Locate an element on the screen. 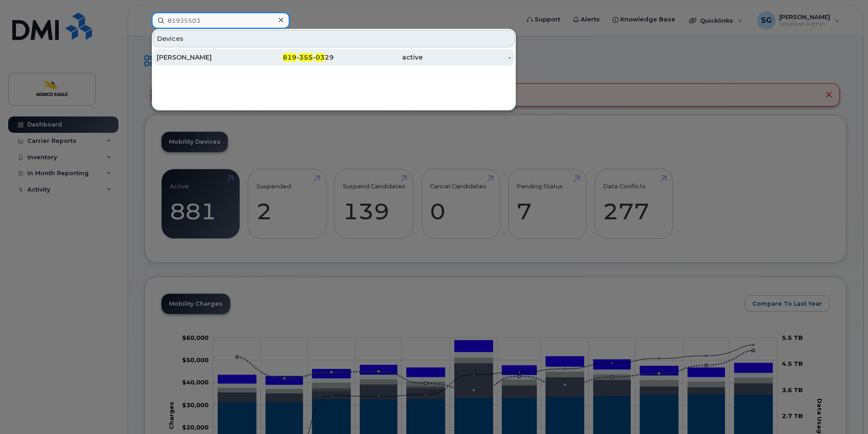 The width and height of the screenshot is (868, 434). div: Devices is located at coordinates (334, 39).